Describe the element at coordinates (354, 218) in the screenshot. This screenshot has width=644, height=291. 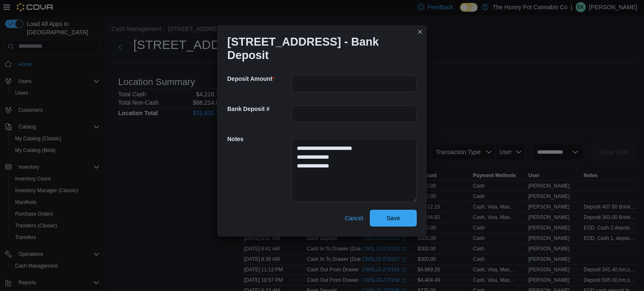
I see `span: Cancel` at that location.